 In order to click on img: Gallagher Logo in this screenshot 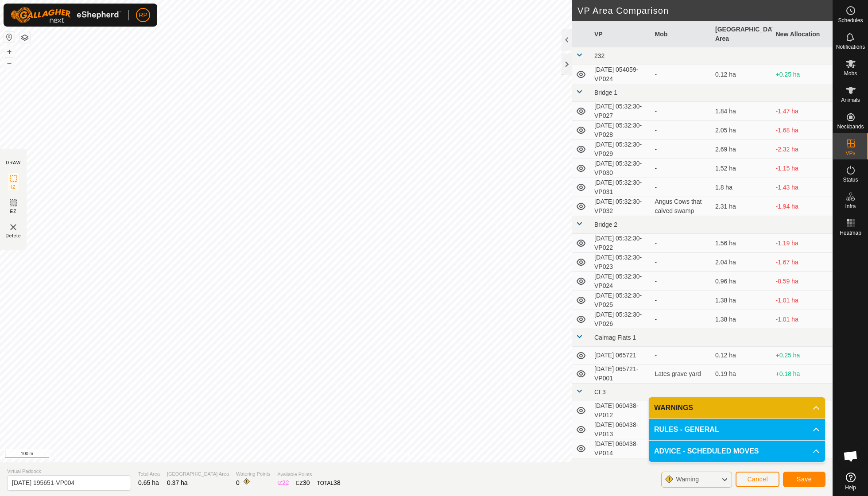, I will do `click(66, 15)`.